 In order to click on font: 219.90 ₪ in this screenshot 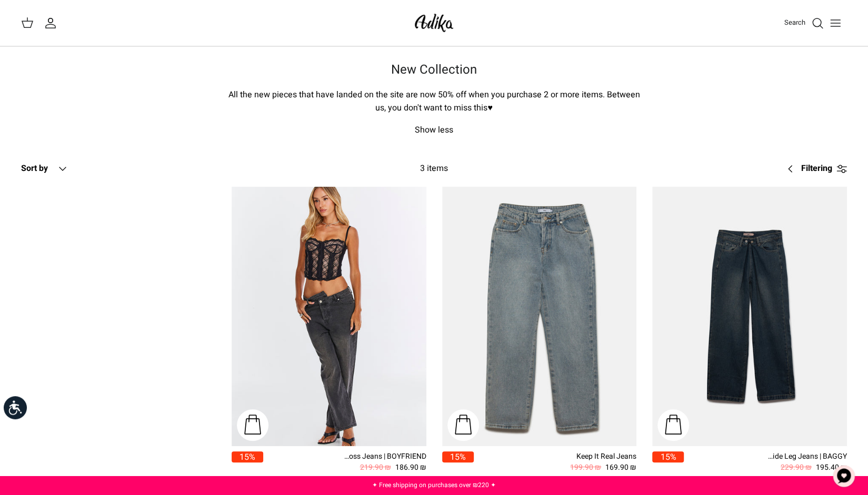, I will do `click(375, 467)`.